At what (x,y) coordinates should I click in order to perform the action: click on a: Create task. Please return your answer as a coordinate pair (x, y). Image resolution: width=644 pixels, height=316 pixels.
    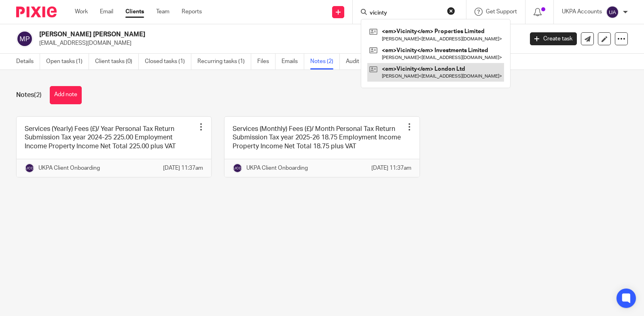
    Looking at the image, I should click on (553, 39).